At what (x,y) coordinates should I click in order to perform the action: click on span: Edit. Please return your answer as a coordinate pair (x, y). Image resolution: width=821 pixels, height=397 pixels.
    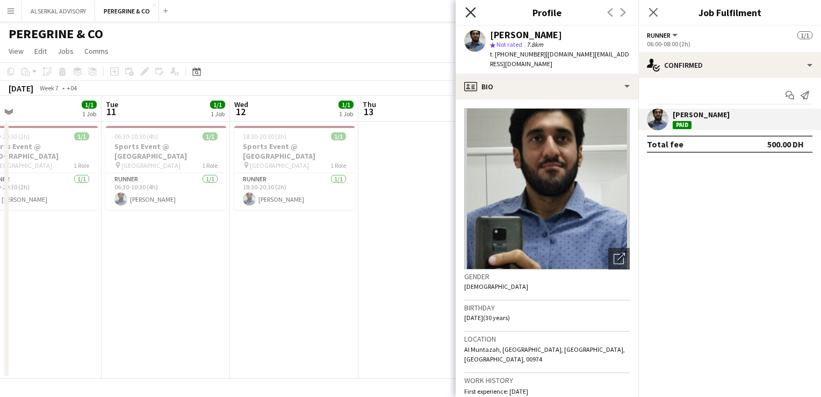
    Looking at the image, I should click on (40, 51).